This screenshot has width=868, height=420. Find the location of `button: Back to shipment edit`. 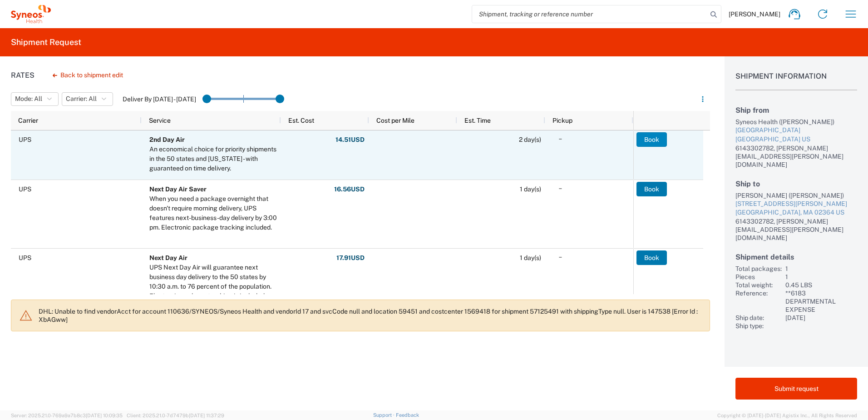

button: Back to shipment edit is located at coordinates (87, 75).